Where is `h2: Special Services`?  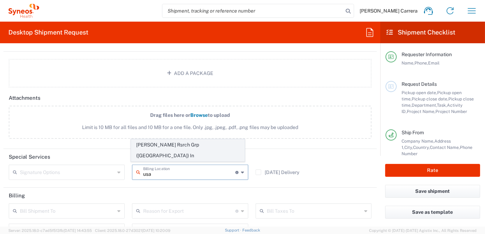 h2: Special Services is located at coordinates (29, 157).